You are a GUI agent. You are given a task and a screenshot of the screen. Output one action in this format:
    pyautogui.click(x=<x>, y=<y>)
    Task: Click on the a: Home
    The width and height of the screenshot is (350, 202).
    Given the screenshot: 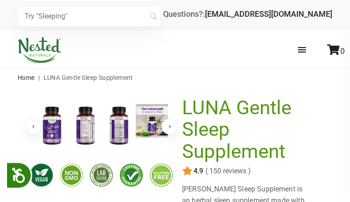 What is the action you would take?
    pyautogui.click(x=26, y=77)
    